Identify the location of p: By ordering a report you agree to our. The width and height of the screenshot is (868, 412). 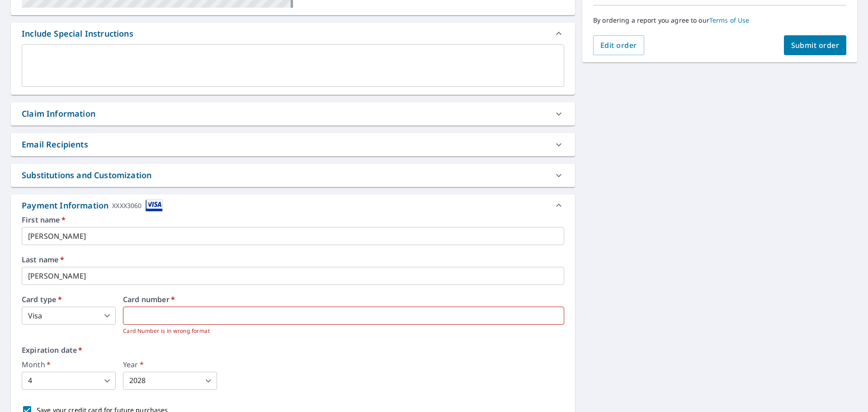
(720, 20).